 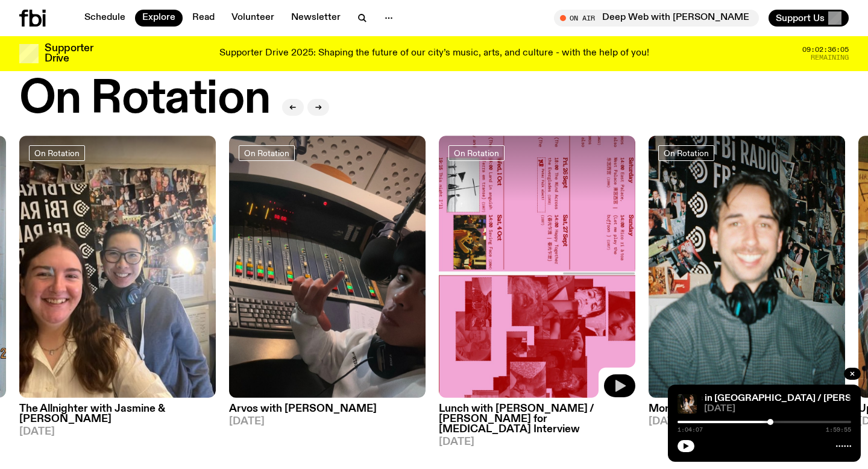 What do you see at coordinates (68, 54) in the screenshot?
I see `h3: Supporter Drive` at bounding box center [68, 54].